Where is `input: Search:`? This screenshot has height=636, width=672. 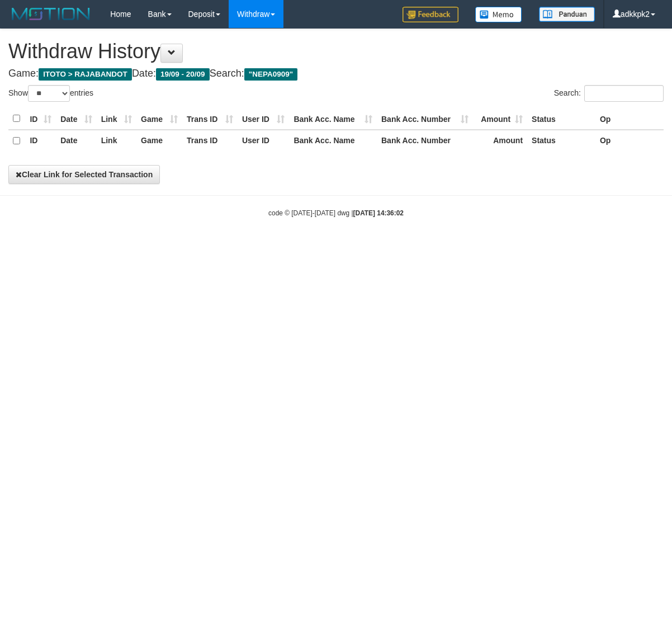 input: Search: is located at coordinates (625, 94).